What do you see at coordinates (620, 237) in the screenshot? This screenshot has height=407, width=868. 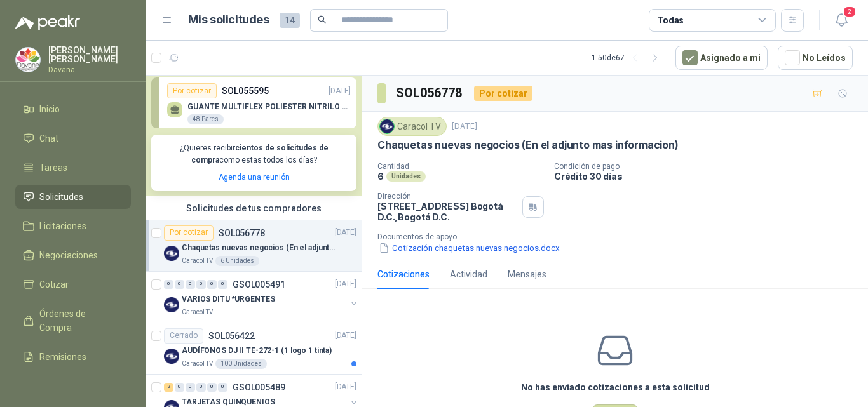 I see `p: Documentos de apoyo` at bounding box center [620, 237].